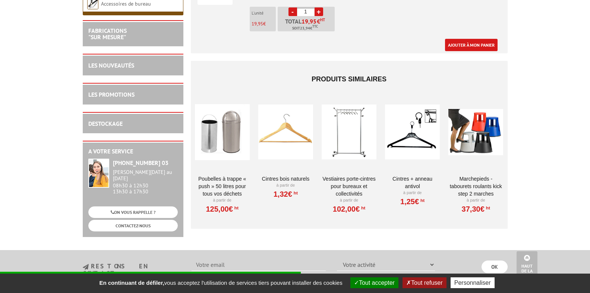  I want to click on a: Marchepieds - Tabourets Roulants Kick Step 2 marches, so click(476, 186).